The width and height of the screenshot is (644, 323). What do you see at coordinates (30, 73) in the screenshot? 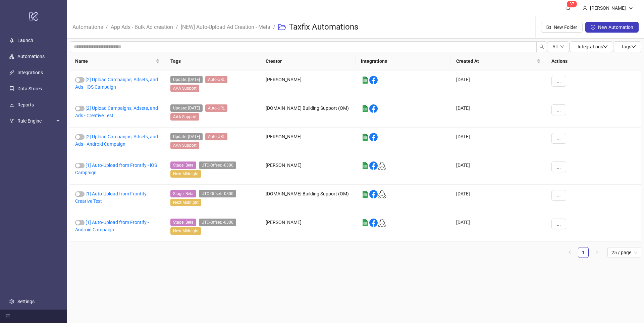
I see `a: Integrations` at bounding box center [30, 73].